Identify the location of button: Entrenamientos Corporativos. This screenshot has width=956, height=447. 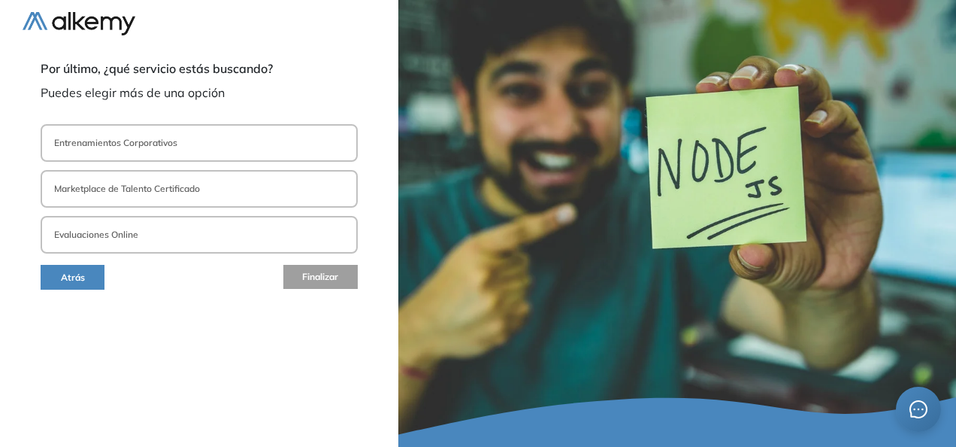
(199, 143).